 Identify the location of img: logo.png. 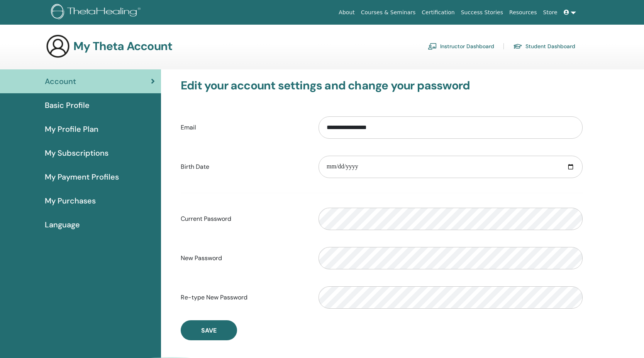
(97, 12).